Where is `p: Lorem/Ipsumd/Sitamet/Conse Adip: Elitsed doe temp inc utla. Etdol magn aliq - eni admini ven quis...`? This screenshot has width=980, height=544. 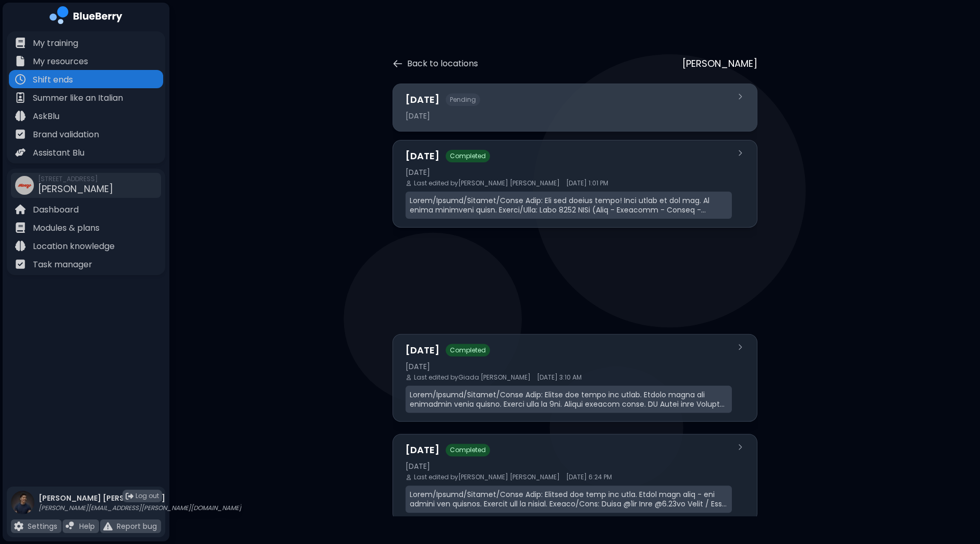
p: Lorem/Ipsumd/Sitamet/Conse Adip: Elitsed doe temp inc utla. Etdol magn aliq - eni admini ven quis... is located at coordinates (568, 499).